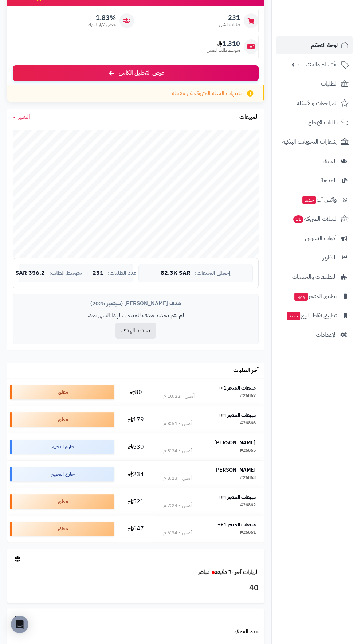 Image resolution: width=357 pixels, height=644 pixels. What do you see at coordinates (141, 73) in the screenshot?
I see `span: عرض التحليل الكامل` at bounding box center [141, 73].